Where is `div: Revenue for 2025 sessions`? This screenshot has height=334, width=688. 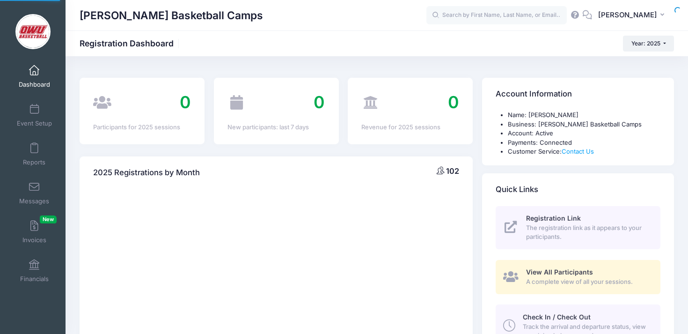 div: Revenue for 2025 sessions is located at coordinates (410, 127).